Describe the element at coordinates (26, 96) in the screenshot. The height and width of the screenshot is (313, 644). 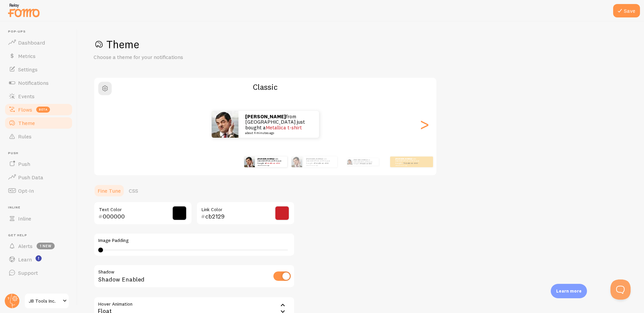
I see `span: Events` at that location.